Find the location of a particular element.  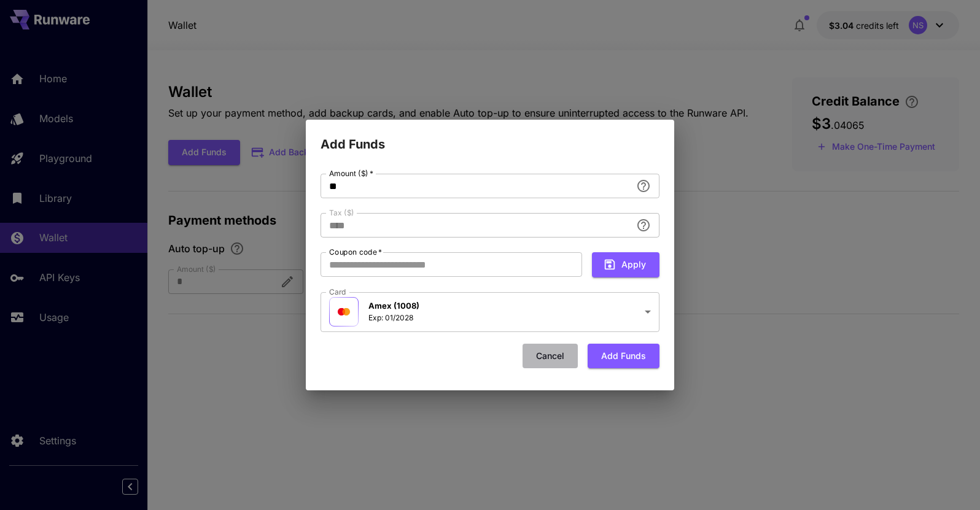

label: Tax ($) is located at coordinates (341, 212).